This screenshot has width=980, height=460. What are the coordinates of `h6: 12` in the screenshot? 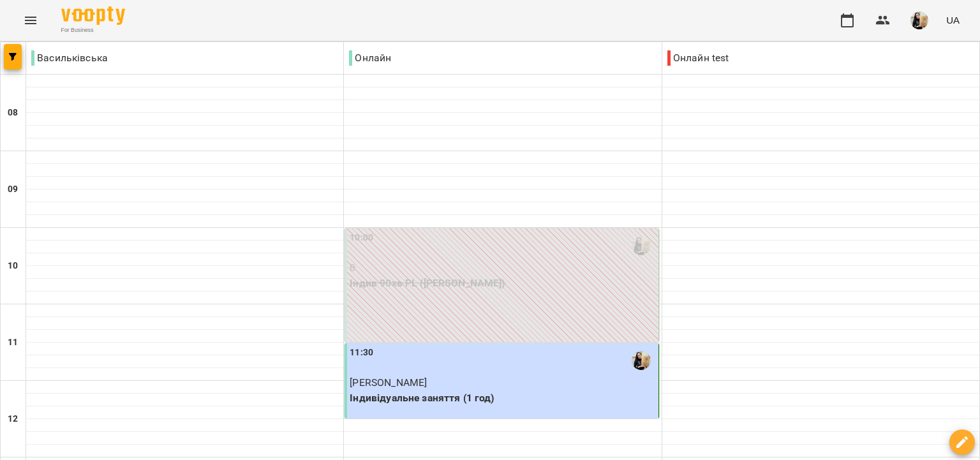 It's located at (12, 419).